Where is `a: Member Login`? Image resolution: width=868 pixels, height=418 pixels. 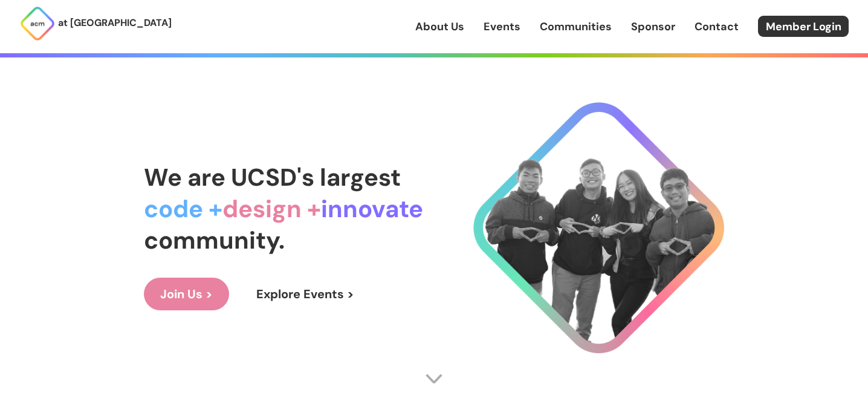
a: Member Login is located at coordinates (803, 26).